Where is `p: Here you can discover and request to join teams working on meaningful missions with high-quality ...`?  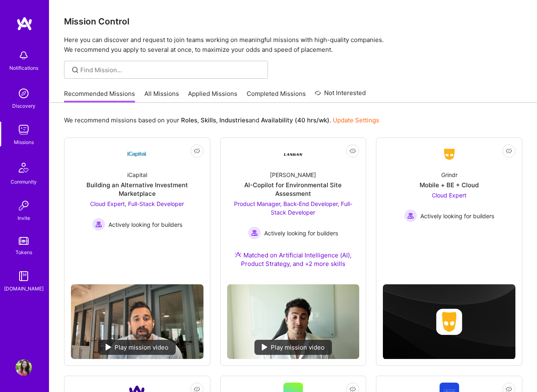 p: Here you can discover and request to join teams working on meaningful missions with high-quality ... is located at coordinates (293, 45).